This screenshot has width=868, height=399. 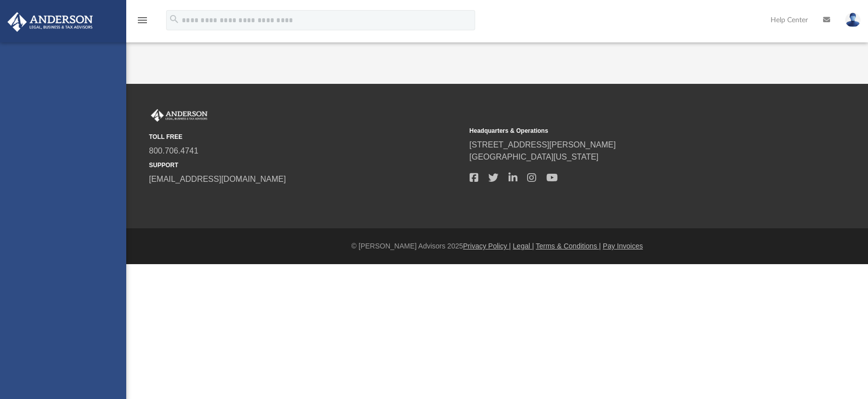 What do you see at coordinates (305, 165) in the screenshot?
I see `small: SUPPORT` at bounding box center [305, 165].